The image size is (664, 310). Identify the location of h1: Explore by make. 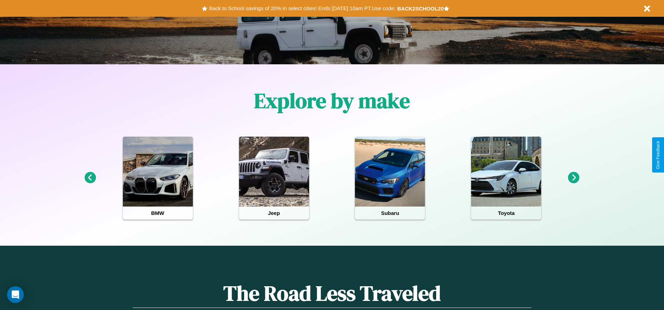
(332, 101).